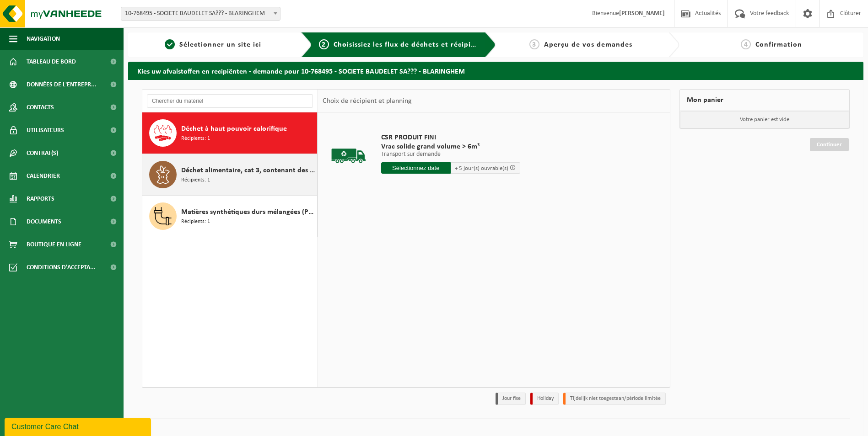 The width and height of the screenshot is (868, 436). I want to click on span: 2, so click(324, 44).